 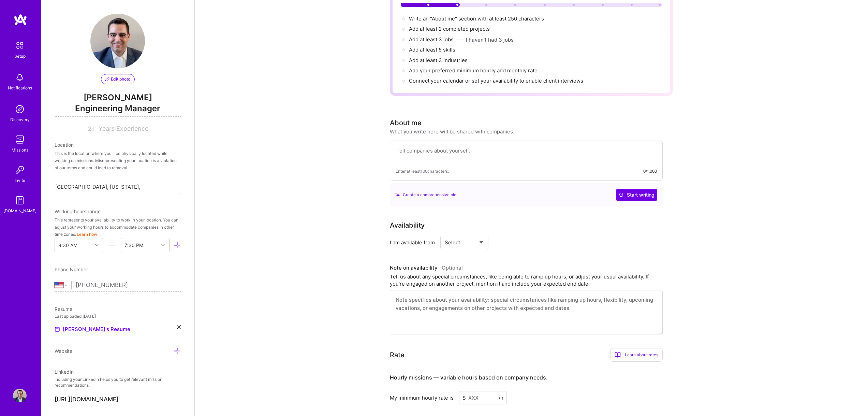 What do you see at coordinates (20, 109) in the screenshot?
I see `img: discovery` at bounding box center [20, 109].